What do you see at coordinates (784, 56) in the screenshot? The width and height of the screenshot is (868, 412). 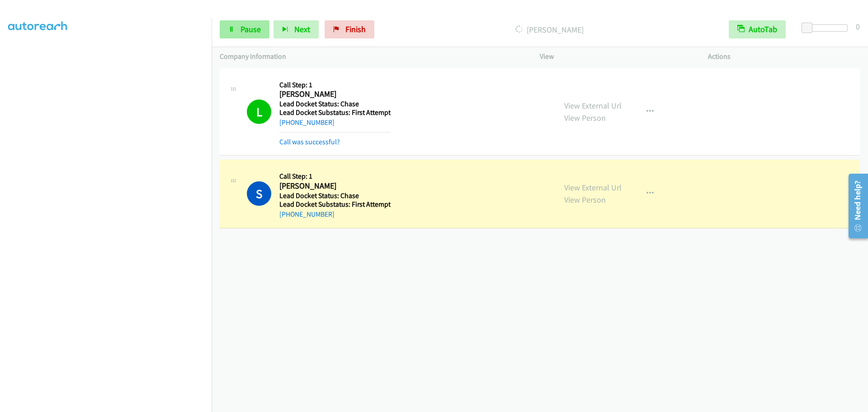 I see `p: Actions` at bounding box center [784, 56].